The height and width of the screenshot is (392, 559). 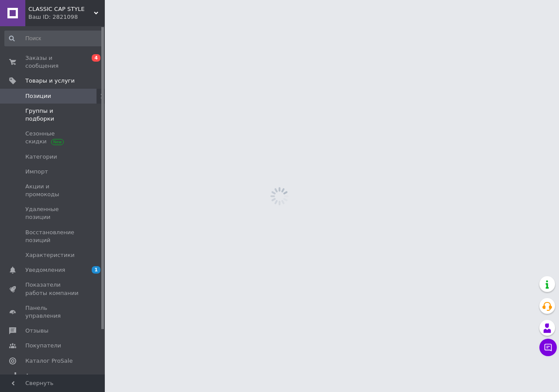 I want to click on span: Сезонные скидки, so click(x=53, y=137).